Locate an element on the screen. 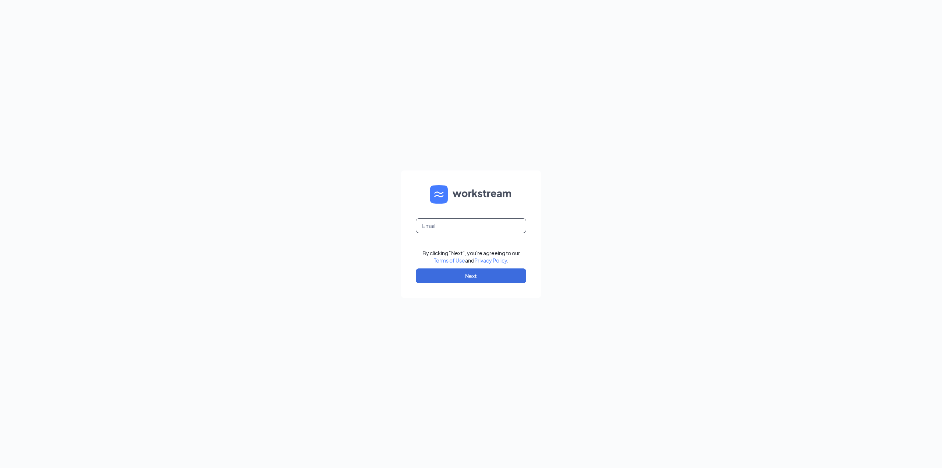 This screenshot has width=942, height=468. button: Next is located at coordinates (471, 276).